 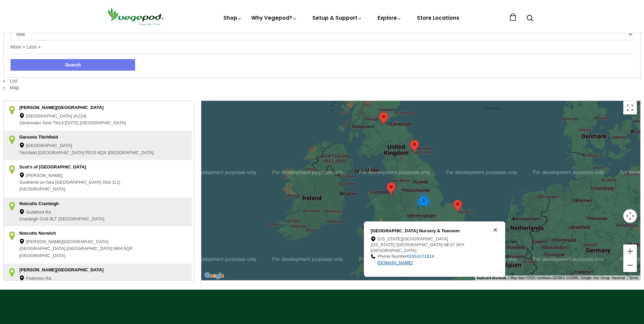 I want to click on a: Why Vegepod?, so click(x=275, y=18).